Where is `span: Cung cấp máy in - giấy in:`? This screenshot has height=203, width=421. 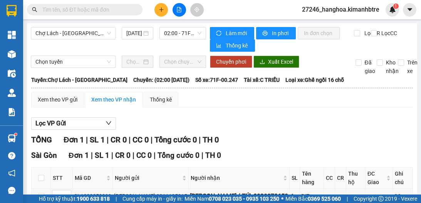
span: Cung cấp máy in - giấy in: is located at coordinates (153, 199).